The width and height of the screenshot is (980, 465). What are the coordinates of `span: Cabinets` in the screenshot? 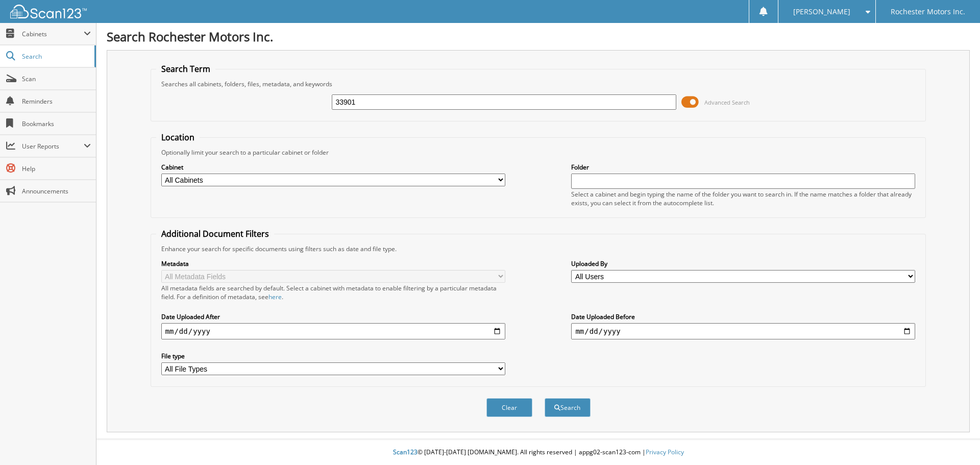 It's located at (53, 34).